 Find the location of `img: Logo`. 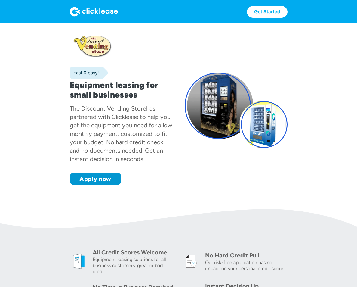

img: Logo is located at coordinates (94, 12).